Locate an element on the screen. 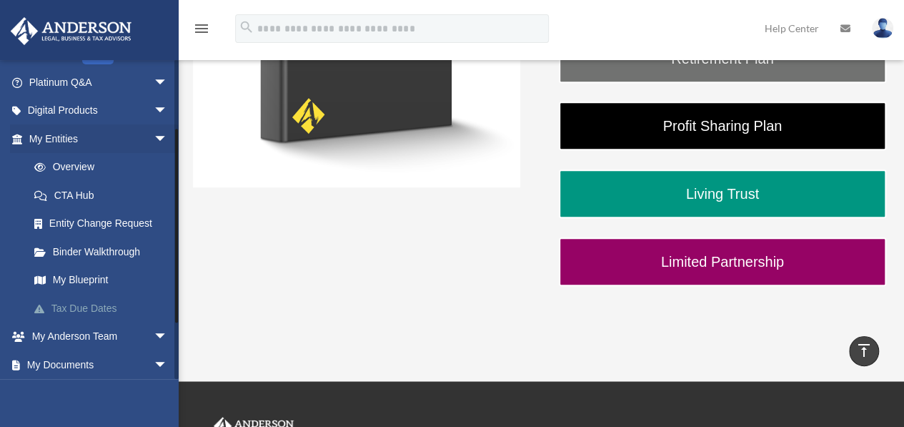 The image size is (904, 427). a: Platinum Q&Aarrow_drop_down is located at coordinates (99, 82).